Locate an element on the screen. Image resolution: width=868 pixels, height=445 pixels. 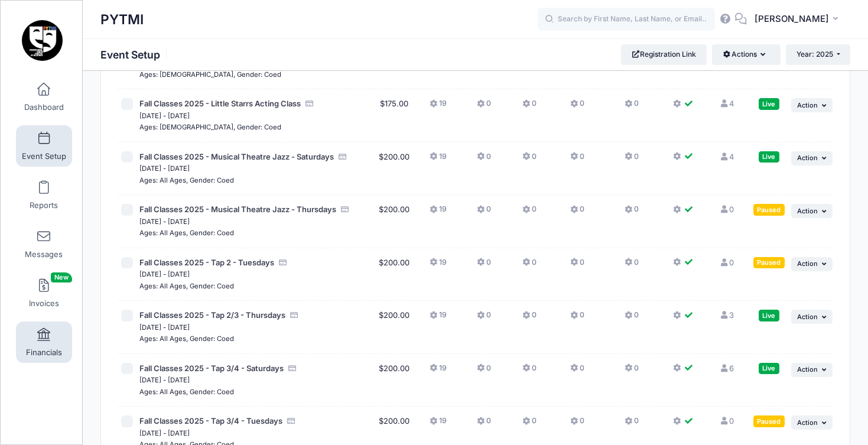
h1: Event Setup is located at coordinates (135, 54).